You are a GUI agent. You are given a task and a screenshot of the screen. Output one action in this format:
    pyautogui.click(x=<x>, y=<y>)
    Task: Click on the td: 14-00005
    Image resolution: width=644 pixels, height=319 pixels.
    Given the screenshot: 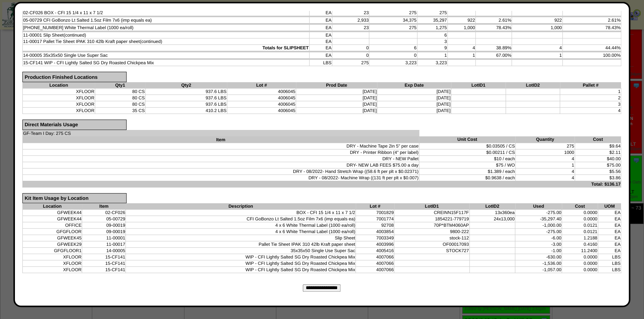 What is the action you would take?
    pyautogui.click(x=104, y=251)
    